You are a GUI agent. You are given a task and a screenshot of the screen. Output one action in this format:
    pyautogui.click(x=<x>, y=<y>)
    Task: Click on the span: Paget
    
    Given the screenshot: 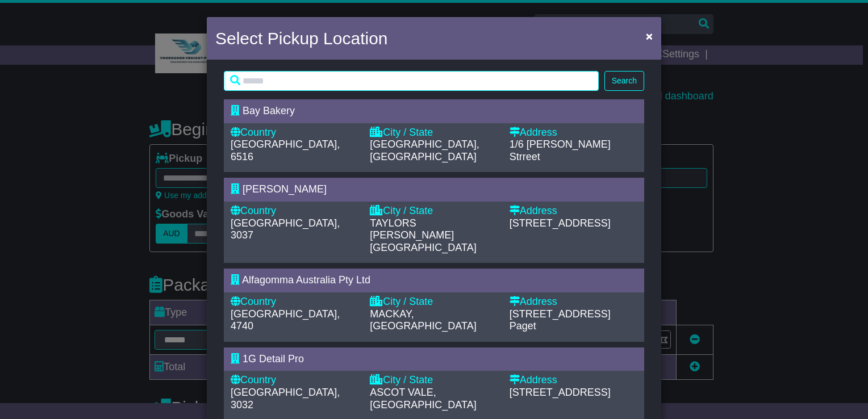 What is the action you would take?
    pyautogui.click(x=523, y=325)
    